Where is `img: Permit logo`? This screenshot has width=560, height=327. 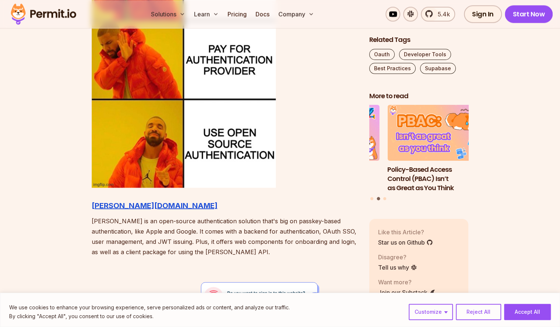 img: Permit logo is located at coordinates (43, 14).